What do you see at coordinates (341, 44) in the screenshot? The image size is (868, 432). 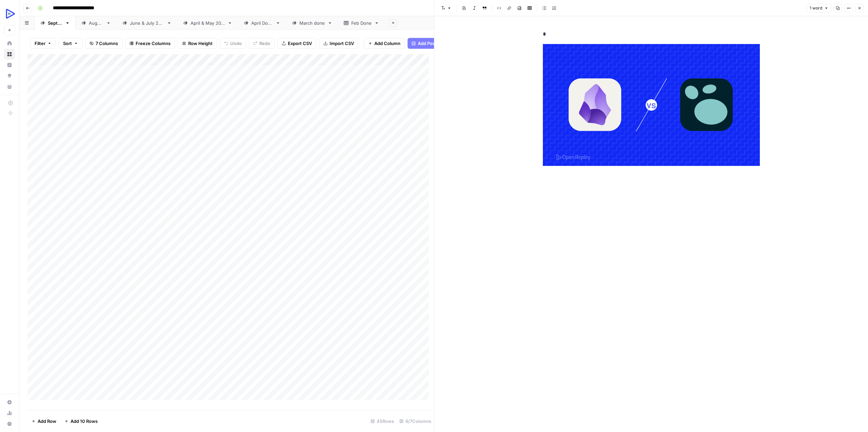 I see `span: Import CSV` at bounding box center [341, 44].